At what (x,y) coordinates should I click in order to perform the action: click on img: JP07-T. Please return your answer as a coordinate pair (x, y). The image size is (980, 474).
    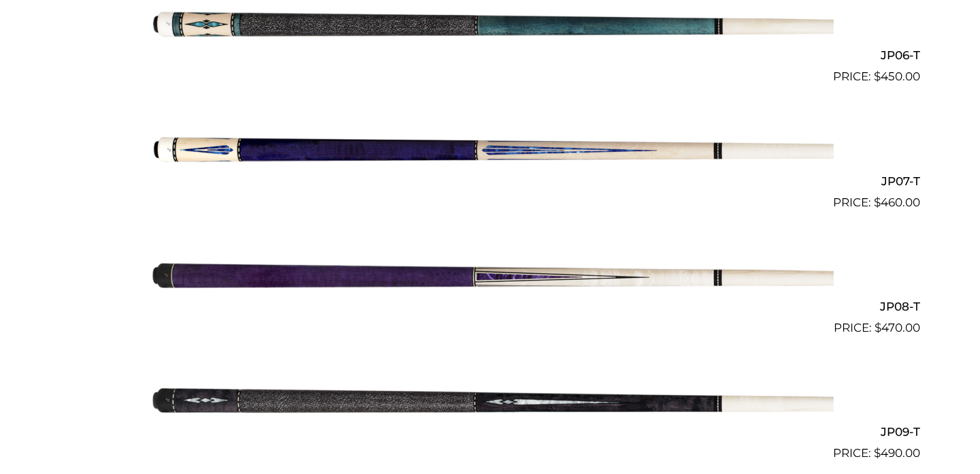
    Looking at the image, I should click on (490, 149).